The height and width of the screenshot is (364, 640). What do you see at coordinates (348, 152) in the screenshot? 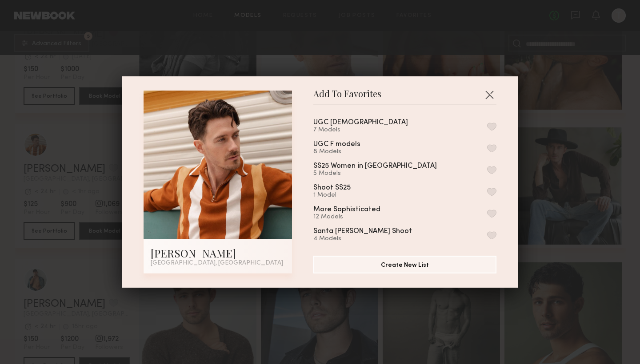
I see `div: 8 Models` at bounding box center [348, 152].